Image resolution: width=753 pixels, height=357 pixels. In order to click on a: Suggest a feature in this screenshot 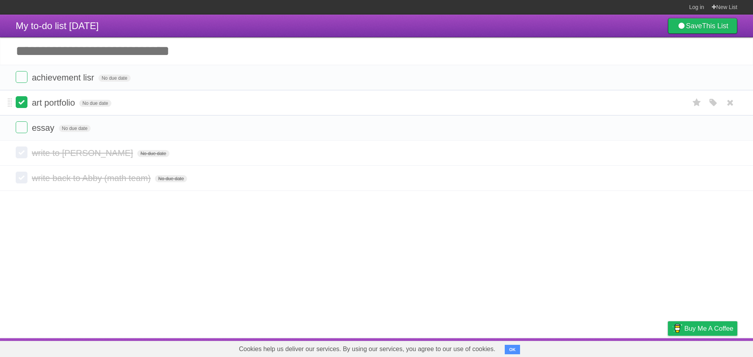, I will do `click(713, 347)`.